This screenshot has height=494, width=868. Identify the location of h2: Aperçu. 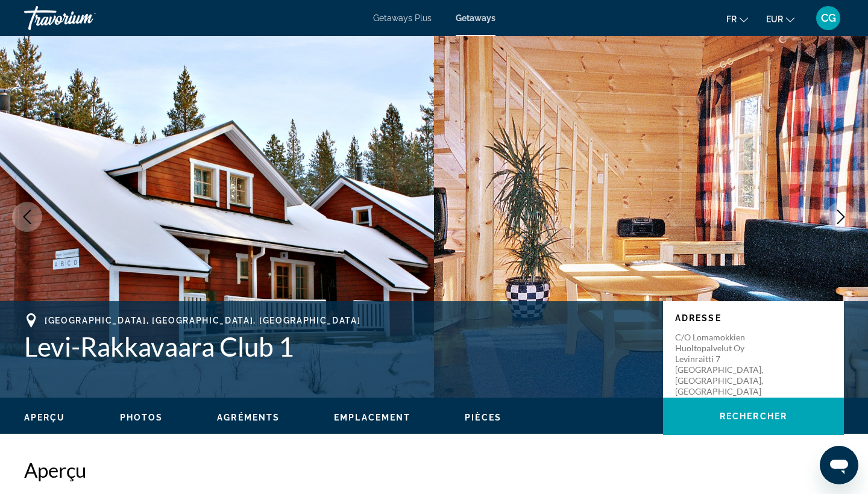
(434, 470).